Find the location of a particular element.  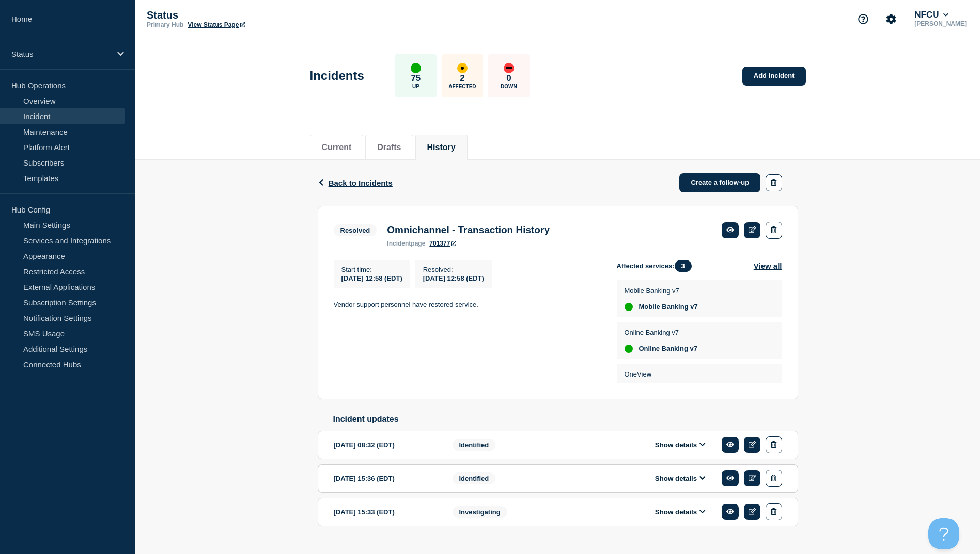

button: Drafts is located at coordinates (389, 148).